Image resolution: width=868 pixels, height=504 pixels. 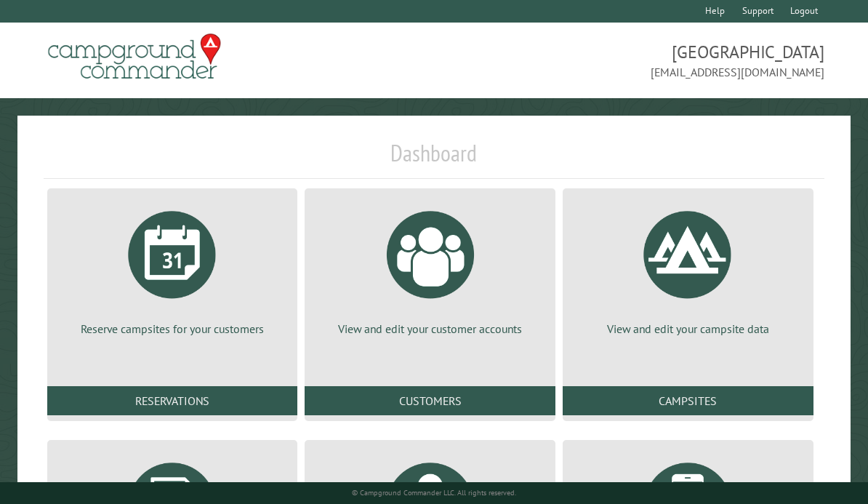 I want to click on p: View and edit your customer accounts, so click(x=430, y=328).